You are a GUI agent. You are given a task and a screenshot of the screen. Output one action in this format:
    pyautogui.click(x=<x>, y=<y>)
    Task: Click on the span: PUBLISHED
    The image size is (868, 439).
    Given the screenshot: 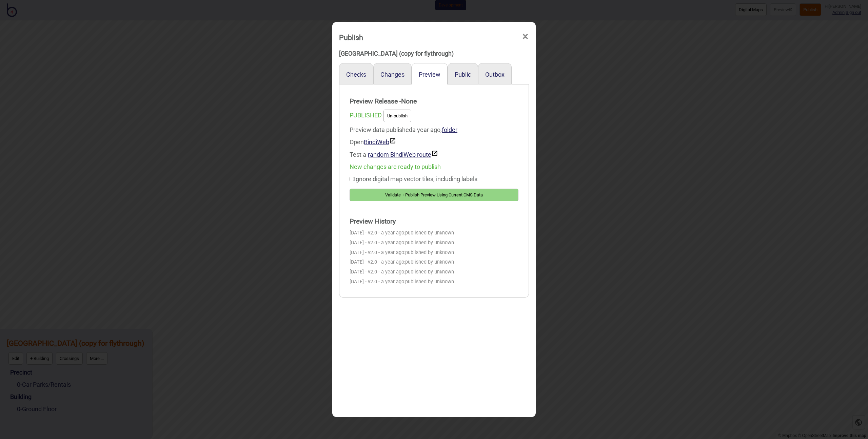 What is the action you would take?
    pyautogui.click(x=365, y=115)
    